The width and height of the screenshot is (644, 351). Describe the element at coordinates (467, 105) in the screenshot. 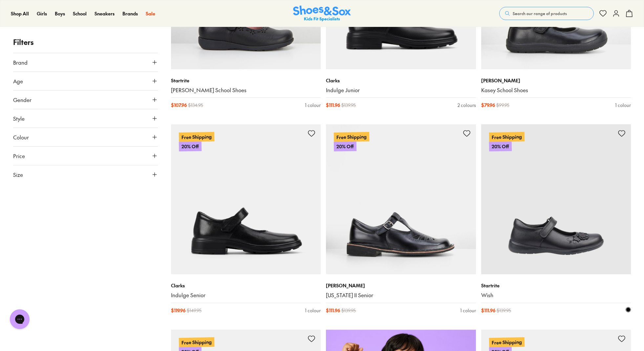

I see `div: 2 colours` at that location.